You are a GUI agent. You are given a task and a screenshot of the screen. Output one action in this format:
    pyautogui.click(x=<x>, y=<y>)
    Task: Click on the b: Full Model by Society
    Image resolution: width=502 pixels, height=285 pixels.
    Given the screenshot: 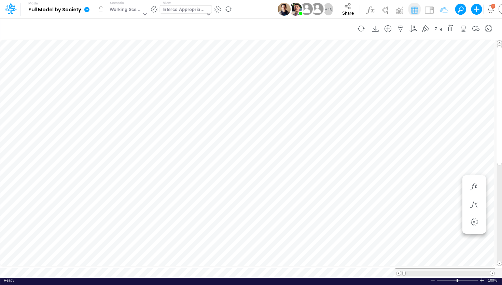 What is the action you would take?
    pyautogui.click(x=55, y=10)
    